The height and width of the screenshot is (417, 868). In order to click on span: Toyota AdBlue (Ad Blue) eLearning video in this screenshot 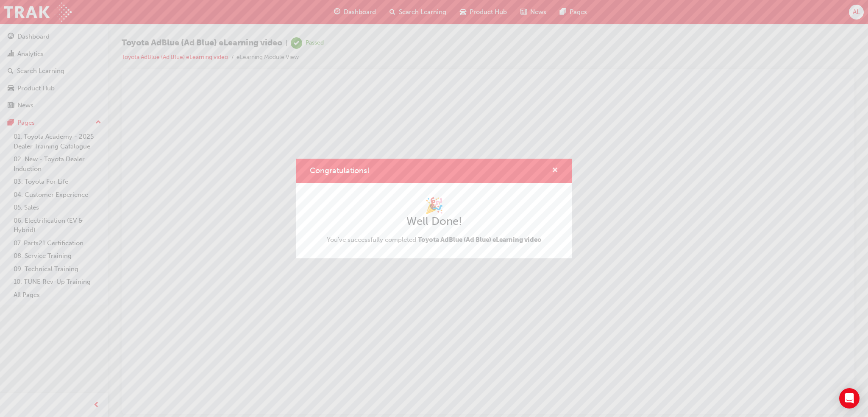, I will do `click(480, 239)`.